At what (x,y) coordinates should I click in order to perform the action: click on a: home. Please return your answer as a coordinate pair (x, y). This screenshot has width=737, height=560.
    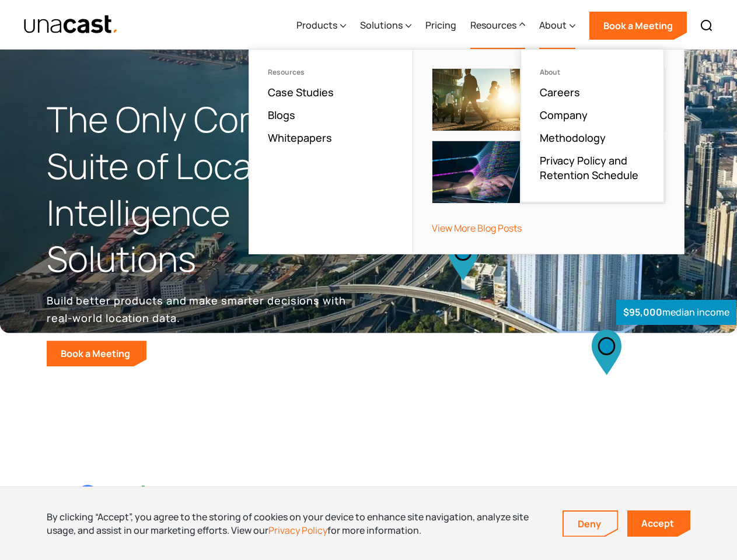
    Looking at the image, I should click on (70, 24).